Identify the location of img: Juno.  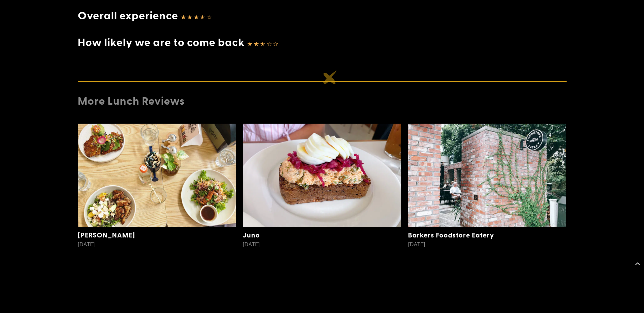
(321, 176).